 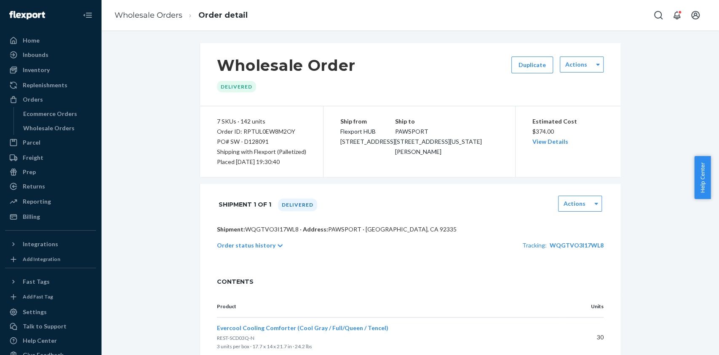 I want to click on button: Duplicate, so click(x=532, y=65).